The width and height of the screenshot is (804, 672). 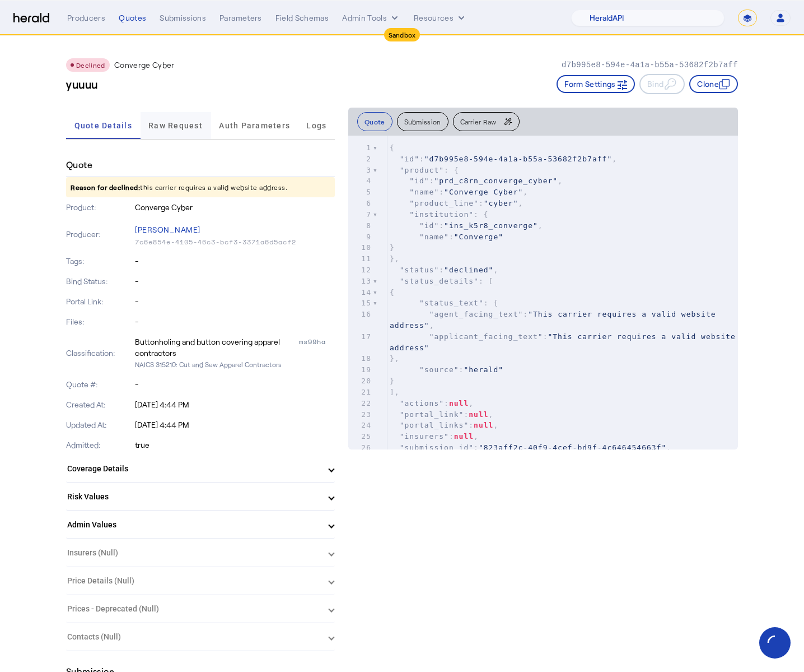 I want to click on span: Carrier Raw, so click(x=478, y=122).